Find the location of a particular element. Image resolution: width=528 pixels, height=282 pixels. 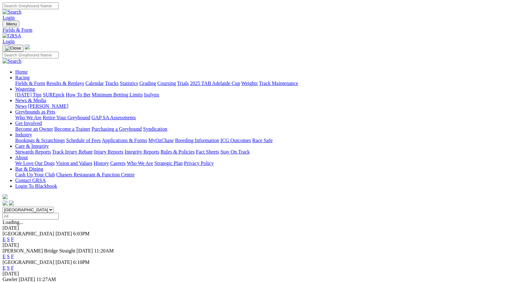

a: Integrity Reports is located at coordinates (142, 152).